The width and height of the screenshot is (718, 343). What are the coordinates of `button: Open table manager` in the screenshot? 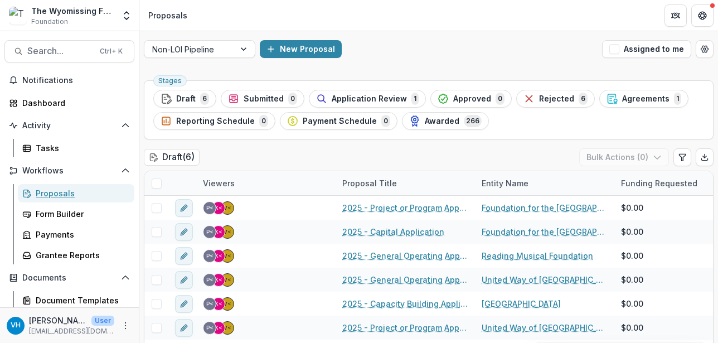 It's located at (705, 49).